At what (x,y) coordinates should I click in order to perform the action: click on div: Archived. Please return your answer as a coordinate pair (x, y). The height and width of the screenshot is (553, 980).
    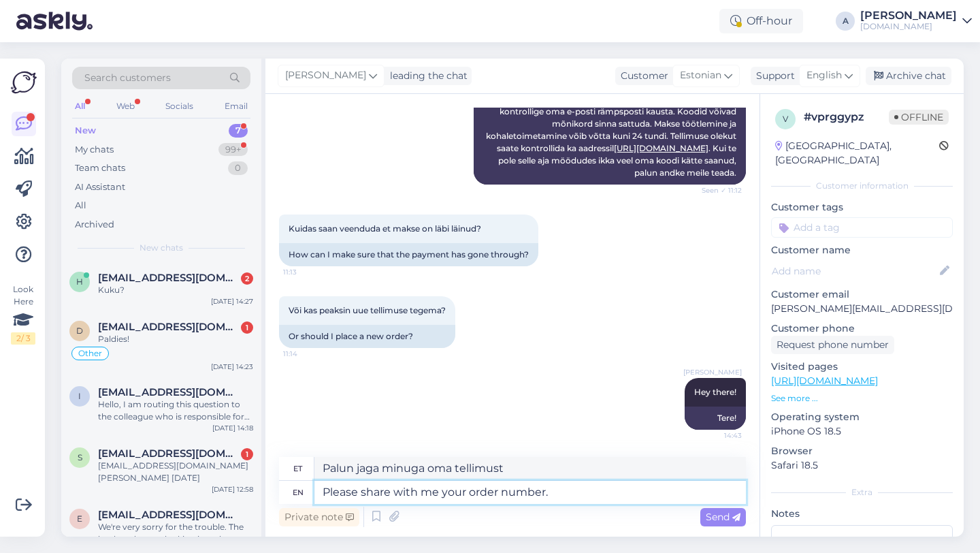
    Looking at the image, I should click on (95, 224).